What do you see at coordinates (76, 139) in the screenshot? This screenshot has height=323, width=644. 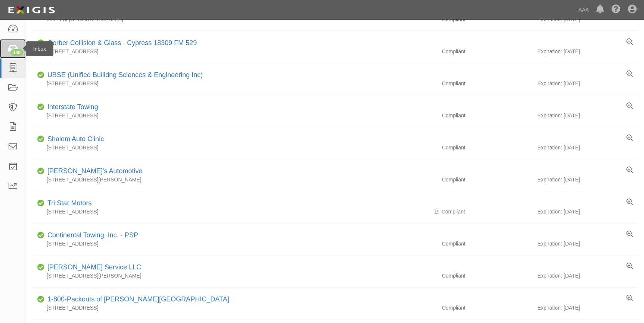 I see `a: Shalom Auto Clinic` at bounding box center [76, 139].